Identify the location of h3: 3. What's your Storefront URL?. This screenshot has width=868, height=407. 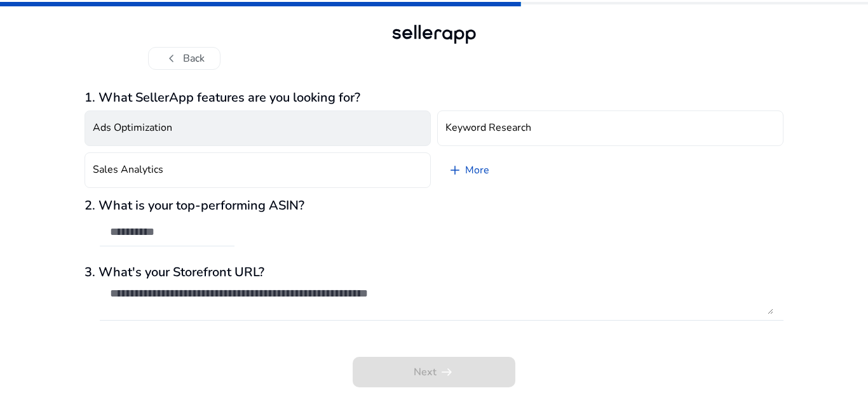
(434, 272).